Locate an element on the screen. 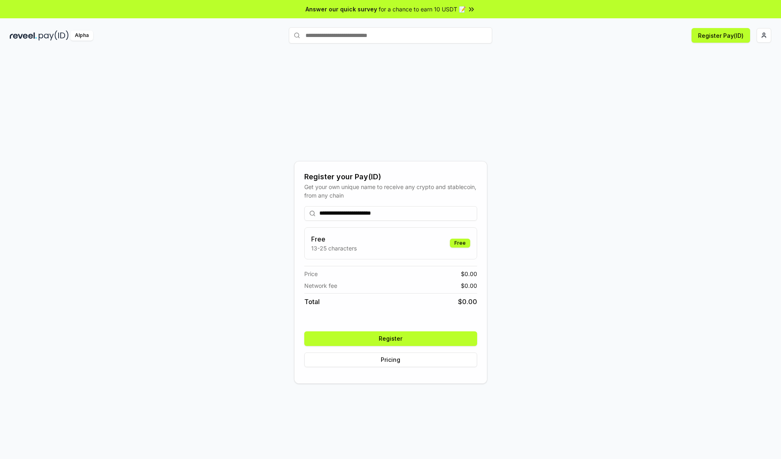 Image resolution: width=781 pixels, height=459 pixels. p: 13-25 characters is located at coordinates (334, 248).